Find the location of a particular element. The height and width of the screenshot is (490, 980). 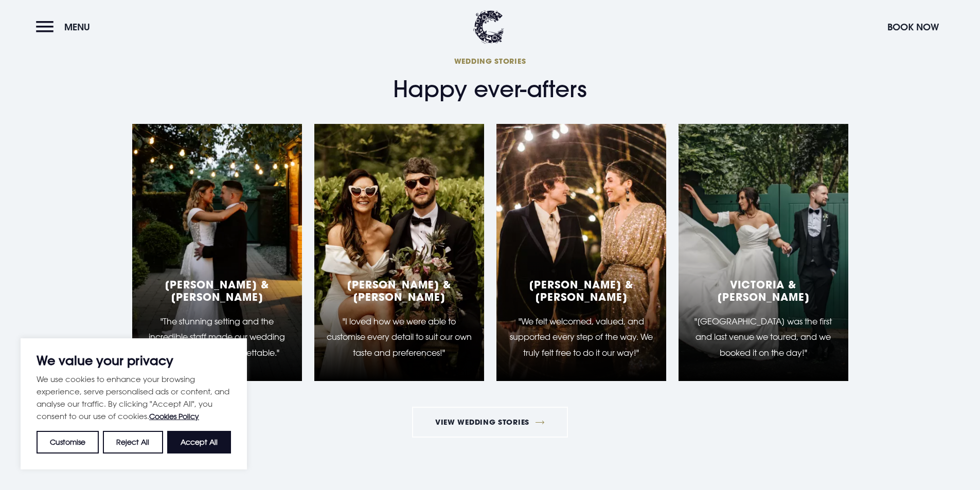

p: We use cookies to enhance your browsing experience, serve personalised ads or content, and analys... is located at coordinates (133, 398).